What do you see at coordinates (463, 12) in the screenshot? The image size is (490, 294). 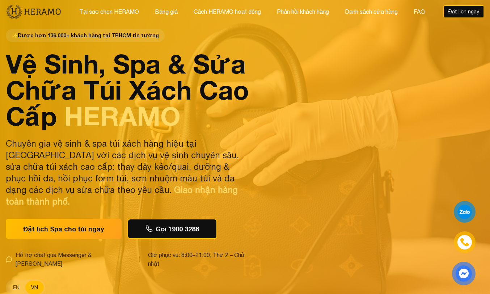 I see `button: Đặt lịch ngay` at bounding box center [463, 12].